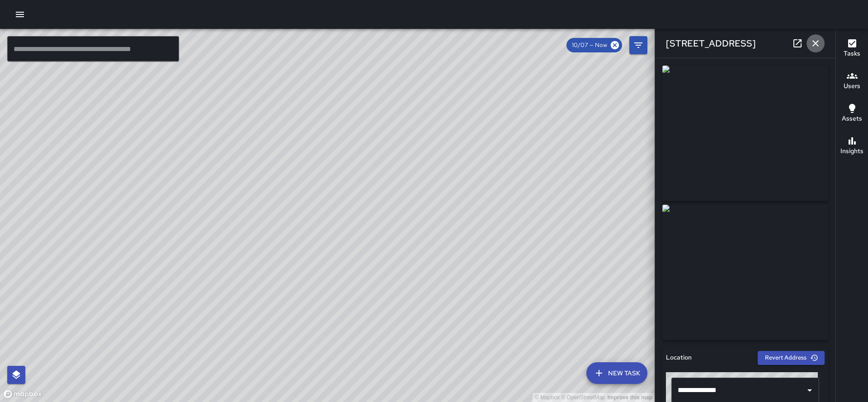 The width and height of the screenshot is (868, 402). What do you see at coordinates (589, 45) in the screenshot?
I see `span: 10/07 — Now` at bounding box center [589, 45].